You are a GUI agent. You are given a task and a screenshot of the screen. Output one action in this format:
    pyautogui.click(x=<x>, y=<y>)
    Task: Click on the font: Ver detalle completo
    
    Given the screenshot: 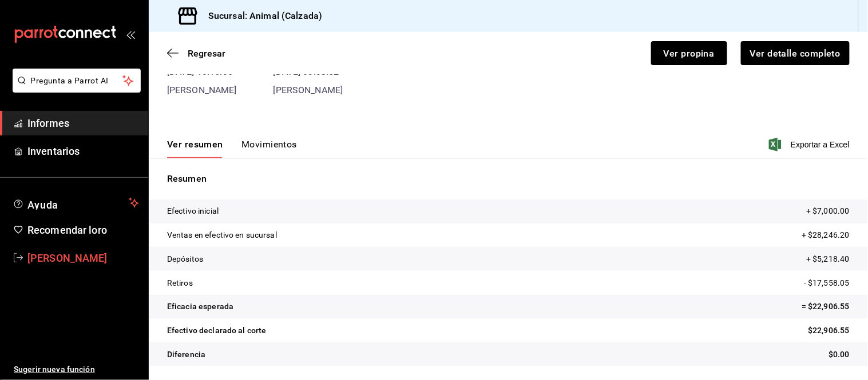 What is the action you would take?
    pyautogui.click(x=796, y=53)
    